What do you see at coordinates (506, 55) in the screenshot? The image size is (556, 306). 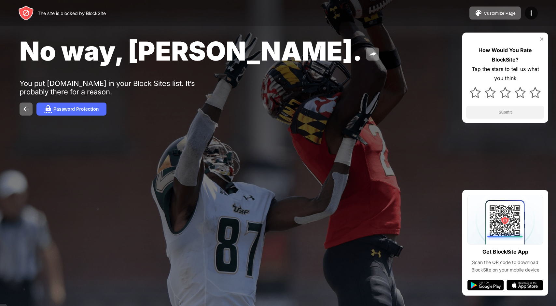 I see `div: How Would You Rate BlockSite?` at bounding box center [506, 55].